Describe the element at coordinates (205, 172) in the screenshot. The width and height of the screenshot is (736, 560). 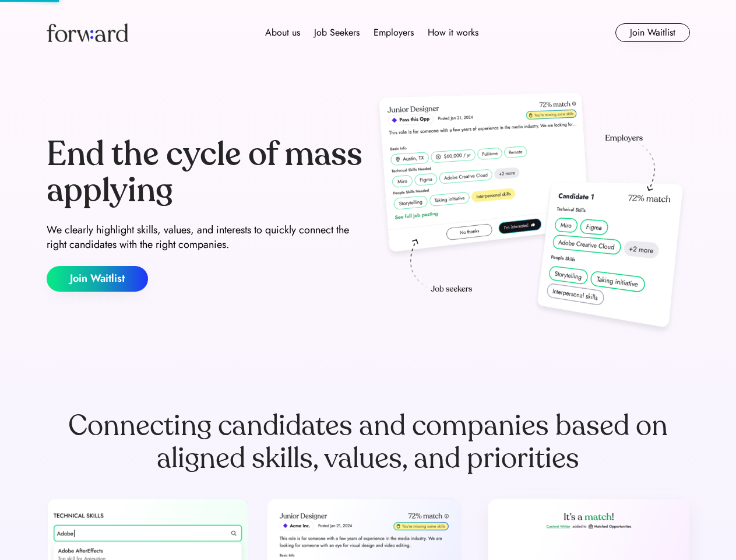
I see `div: End the cycle of mass applying` at that location.